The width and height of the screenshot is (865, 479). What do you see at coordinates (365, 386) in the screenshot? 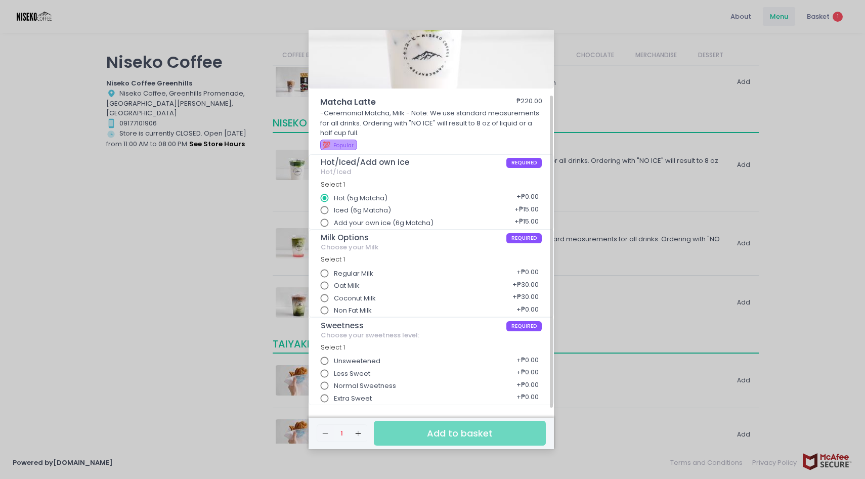
I see `span: Normal Sweetness` at bounding box center [365, 386].